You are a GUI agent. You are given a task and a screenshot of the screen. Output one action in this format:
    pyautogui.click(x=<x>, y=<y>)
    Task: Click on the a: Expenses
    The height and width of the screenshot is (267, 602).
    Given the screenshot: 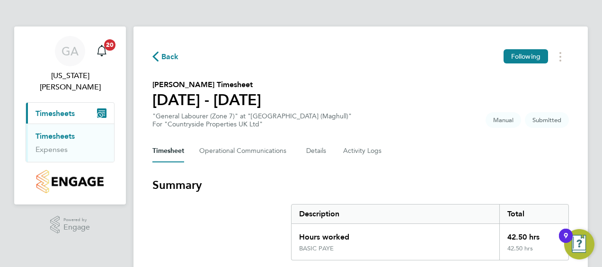 What is the action you would take?
    pyautogui.click(x=52, y=149)
    